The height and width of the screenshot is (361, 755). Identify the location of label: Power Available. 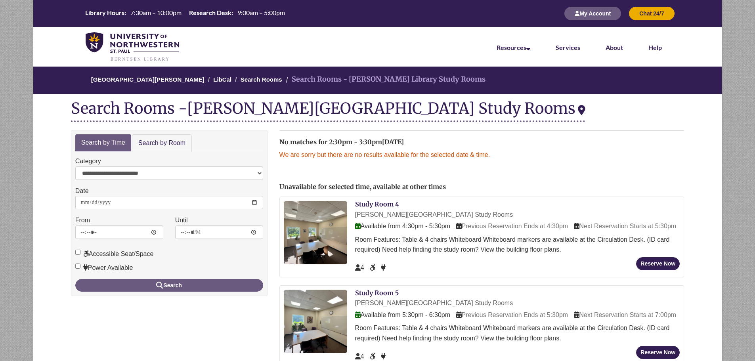
(104, 268).